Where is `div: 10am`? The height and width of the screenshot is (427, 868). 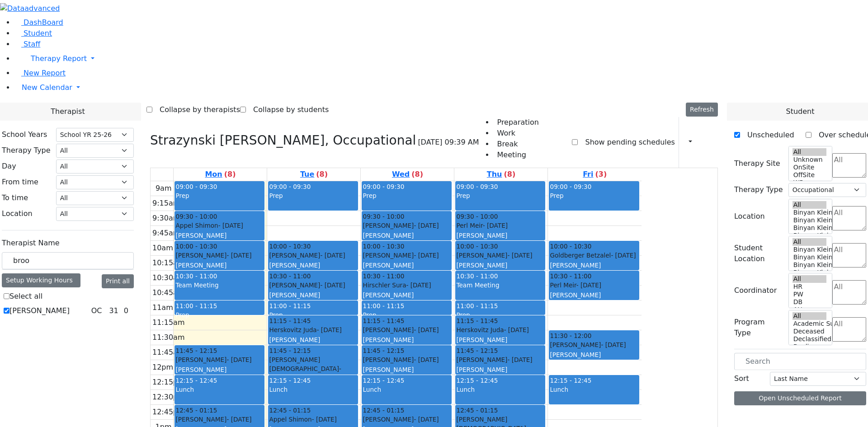 div: 10am is located at coordinates (163, 248).